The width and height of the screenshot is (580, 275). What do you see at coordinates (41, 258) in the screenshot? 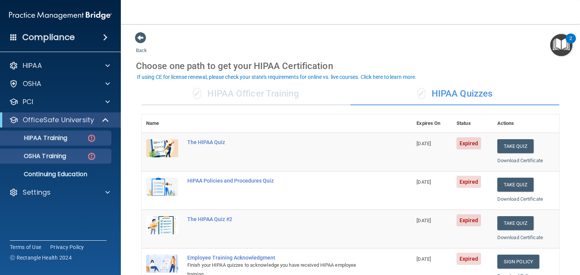
I see `span: Ⓒ Rectangle Health 2024` at bounding box center [41, 258].